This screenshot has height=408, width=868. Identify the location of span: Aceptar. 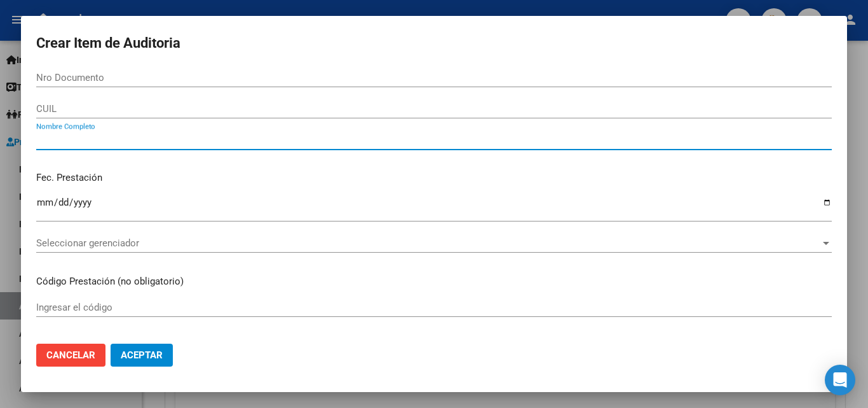
(142, 355).